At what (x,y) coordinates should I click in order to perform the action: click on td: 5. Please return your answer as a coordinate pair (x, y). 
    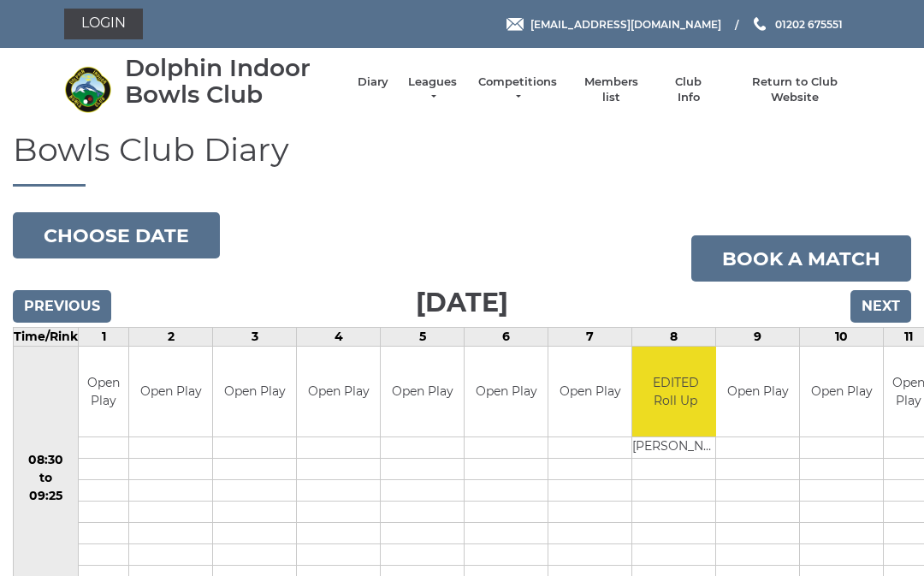
    Looking at the image, I should click on (423, 337).